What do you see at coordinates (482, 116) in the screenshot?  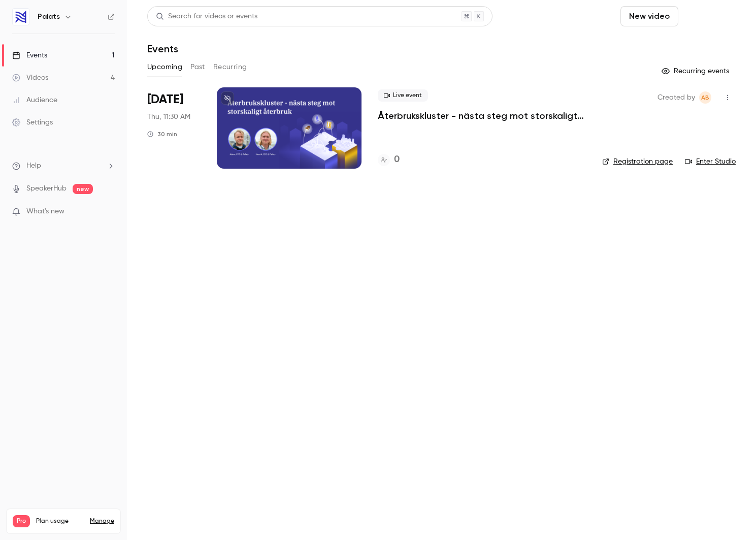 I see `p: Återbrukskluster - nästa steg mot storskaligt återbruk` at bounding box center [482, 116].